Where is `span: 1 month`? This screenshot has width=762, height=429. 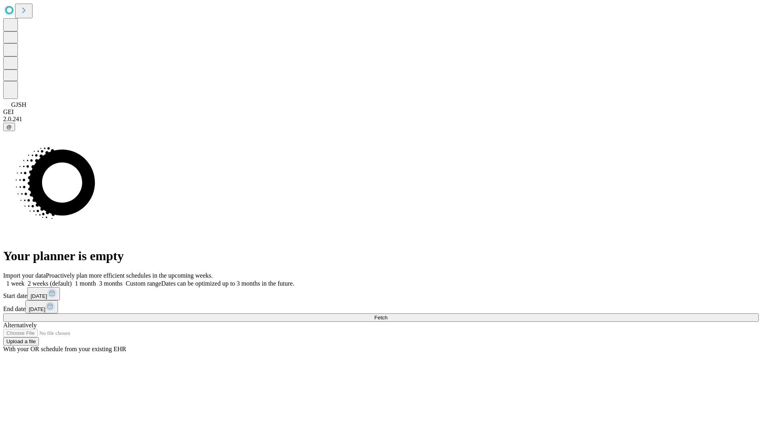 span: 1 month is located at coordinates (85, 283).